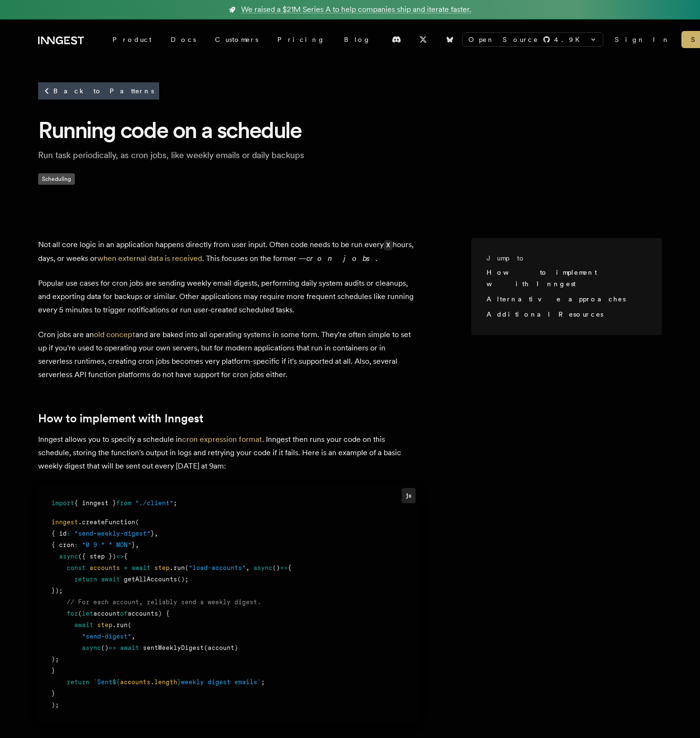 The image size is (700, 738). What do you see at coordinates (149, 613) in the screenshot?
I see `span: accounts) {` at bounding box center [149, 613].